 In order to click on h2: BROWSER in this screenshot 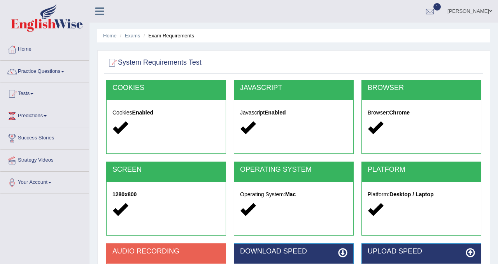, I will do `click(422, 88)`.